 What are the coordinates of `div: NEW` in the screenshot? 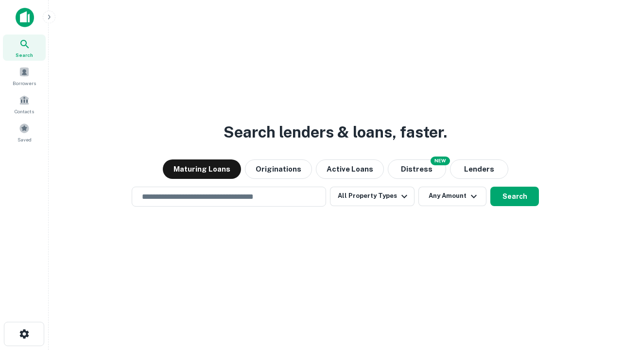 It's located at (440, 161).